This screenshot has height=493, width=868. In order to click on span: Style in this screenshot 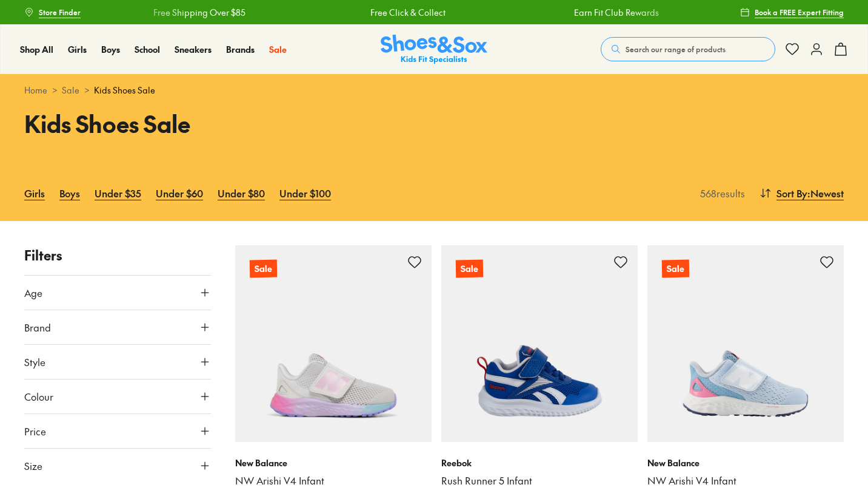, I will do `click(35, 362)`.